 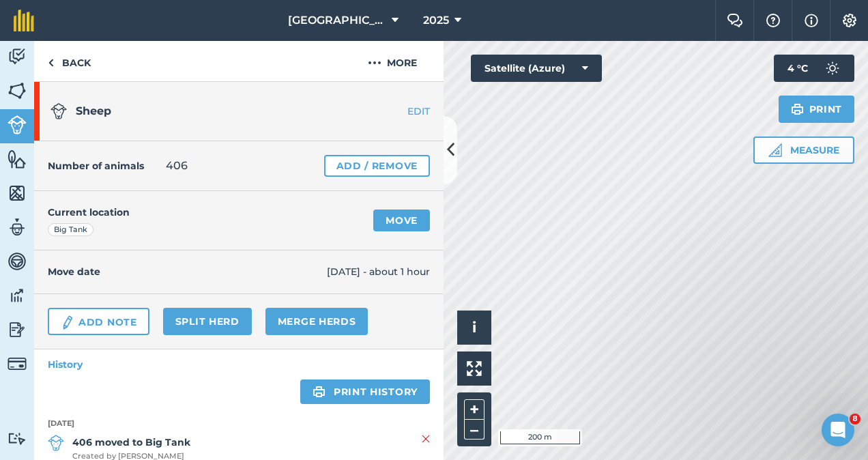 What do you see at coordinates (81, 12) in the screenshot?
I see `h1: Daisy` at bounding box center [81, 12].